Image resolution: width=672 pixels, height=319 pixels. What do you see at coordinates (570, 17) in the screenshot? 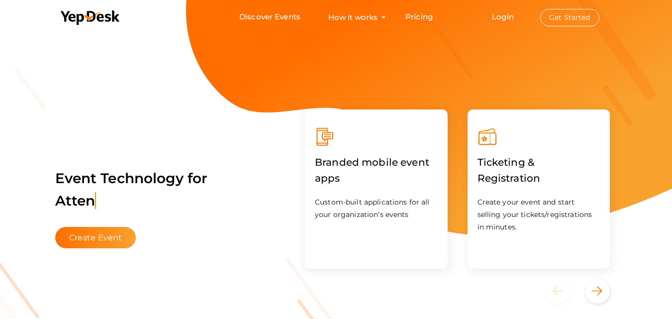
I see `button: Get Started` at bounding box center [570, 17].